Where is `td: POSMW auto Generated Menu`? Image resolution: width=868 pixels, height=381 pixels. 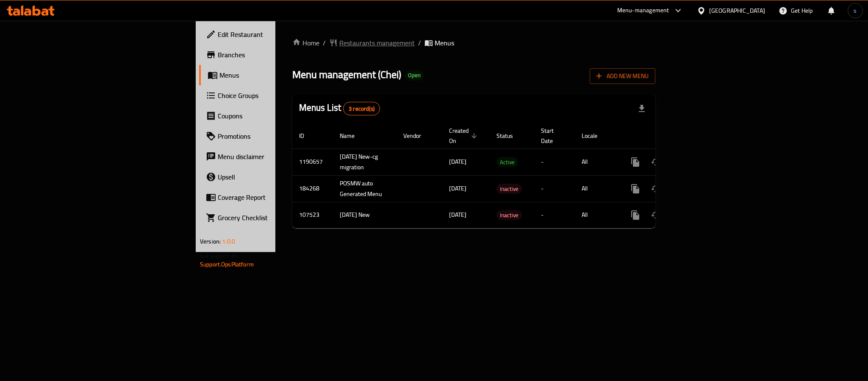 td: POSMW auto Generated Menu is located at coordinates (365, 188).